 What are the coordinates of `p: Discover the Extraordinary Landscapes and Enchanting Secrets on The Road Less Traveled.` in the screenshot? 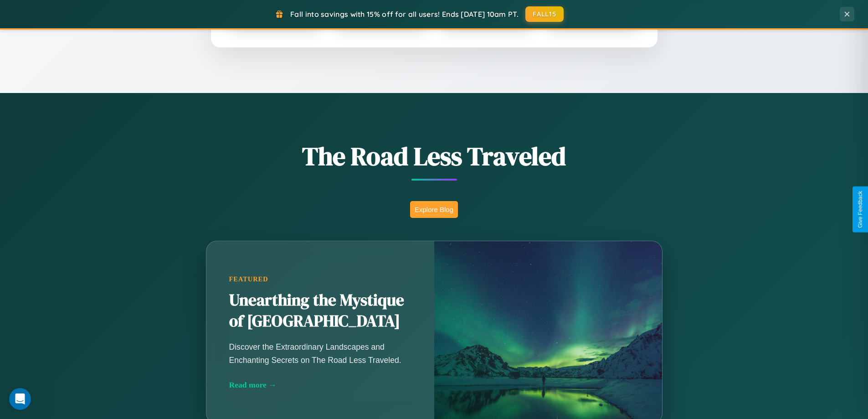 It's located at (320, 353).